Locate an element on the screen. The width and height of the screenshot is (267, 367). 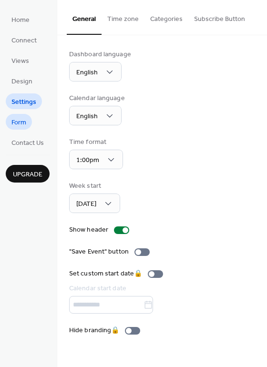
span: Views is located at coordinates (20, 61).